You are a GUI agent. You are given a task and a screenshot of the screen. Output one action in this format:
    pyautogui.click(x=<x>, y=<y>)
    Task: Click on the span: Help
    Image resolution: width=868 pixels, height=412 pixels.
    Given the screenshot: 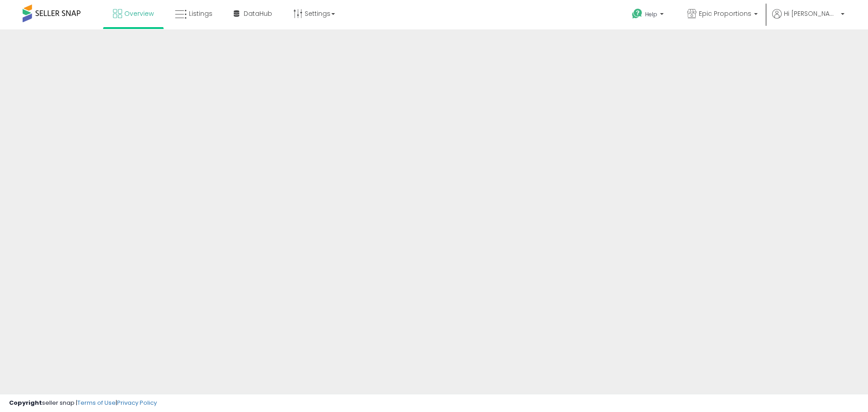 What is the action you would take?
    pyautogui.click(x=651, y=14)
    